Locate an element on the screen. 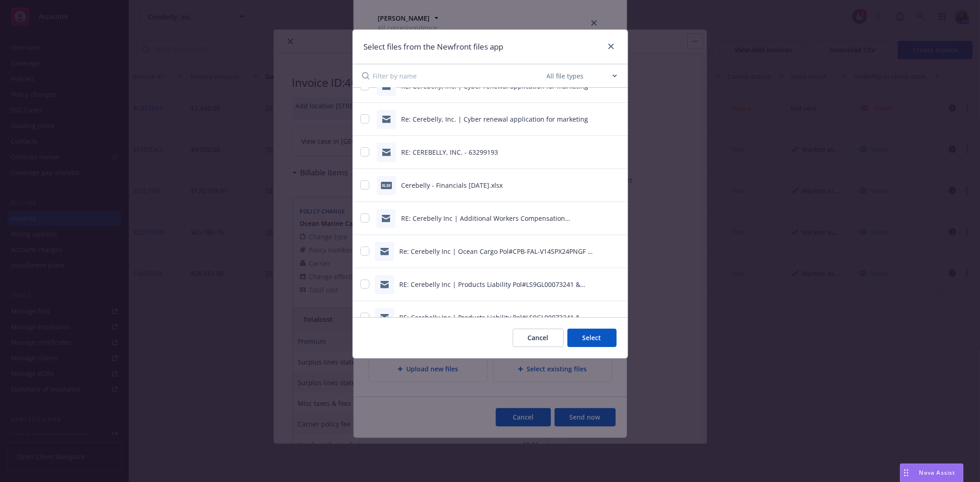  span: xlsx is located at coordinates (386, 185).